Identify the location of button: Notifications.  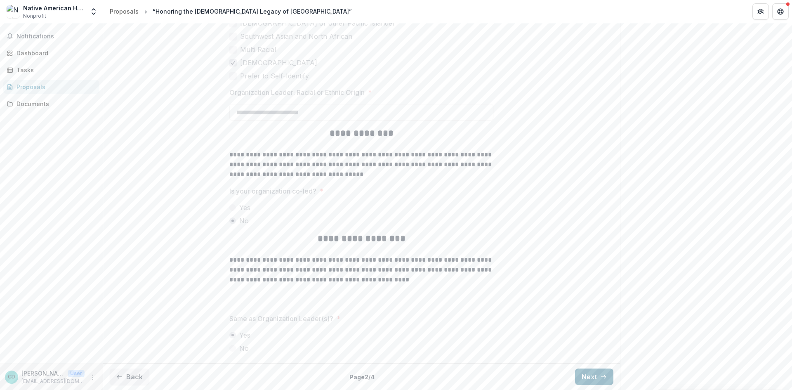
(51, 36).